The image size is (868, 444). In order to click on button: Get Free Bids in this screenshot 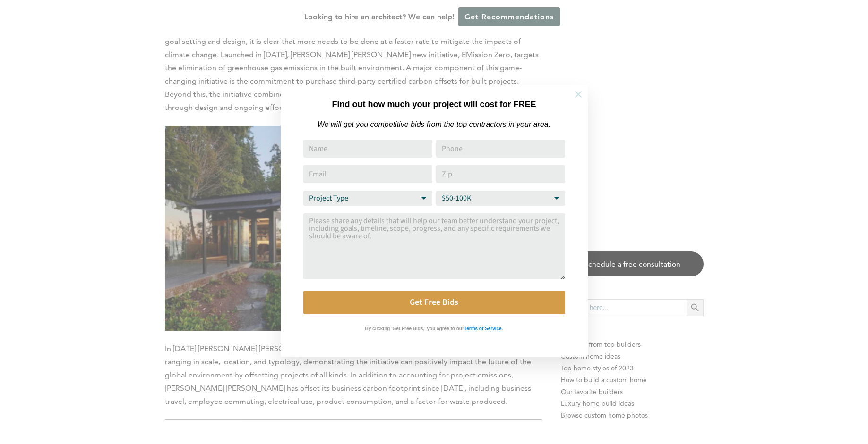, I will do `click(434, 302)`.